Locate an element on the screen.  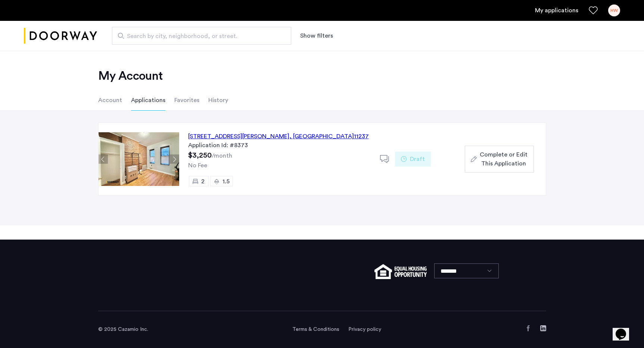
input: Apartment Search is located at coordinates (202, 36).